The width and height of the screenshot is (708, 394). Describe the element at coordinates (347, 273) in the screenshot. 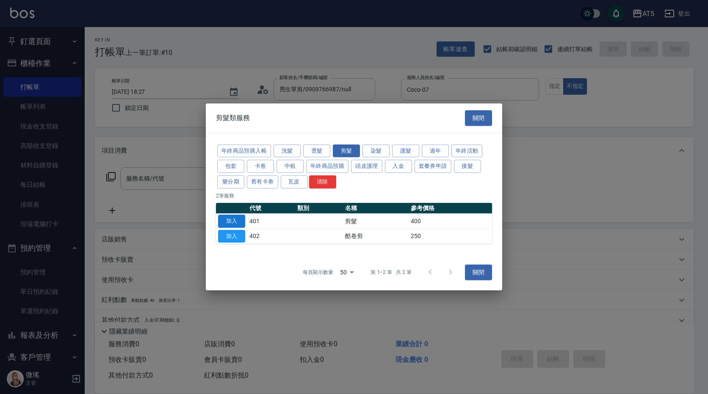

I see `div: 50` at that location.